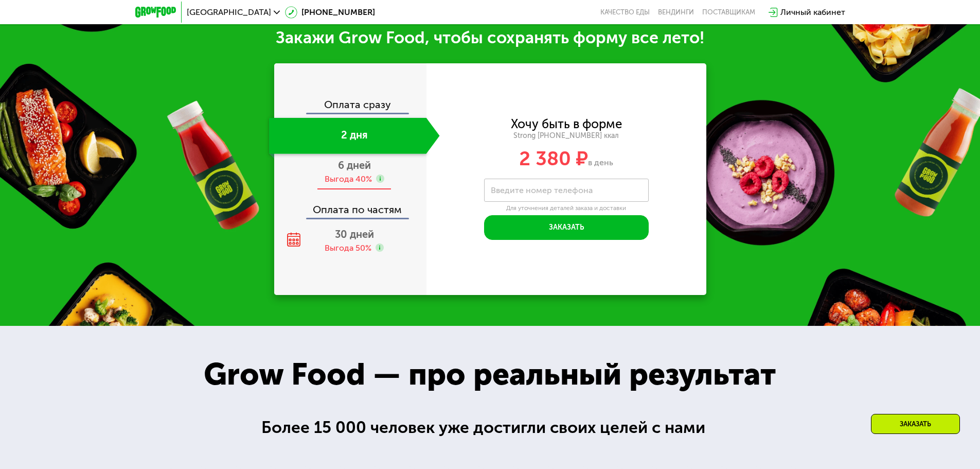 The height and width of the screenshot is (469, 980). I want to click on div: Выгода 40%, so click(348, 179).